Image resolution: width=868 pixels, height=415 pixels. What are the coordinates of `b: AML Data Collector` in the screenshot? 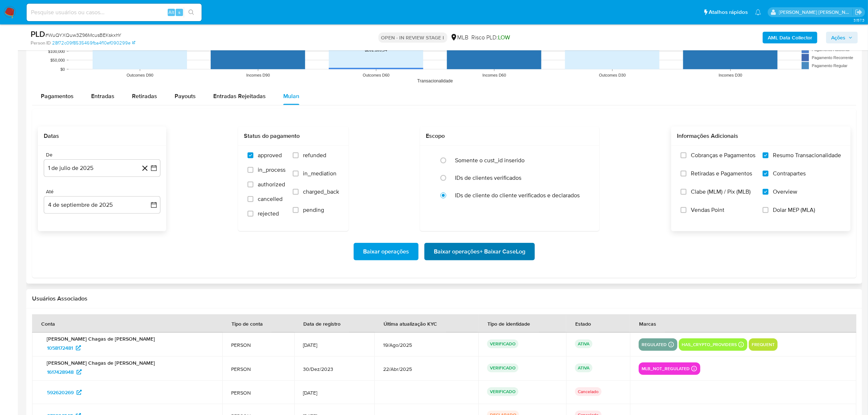 It's located at (790, 38).